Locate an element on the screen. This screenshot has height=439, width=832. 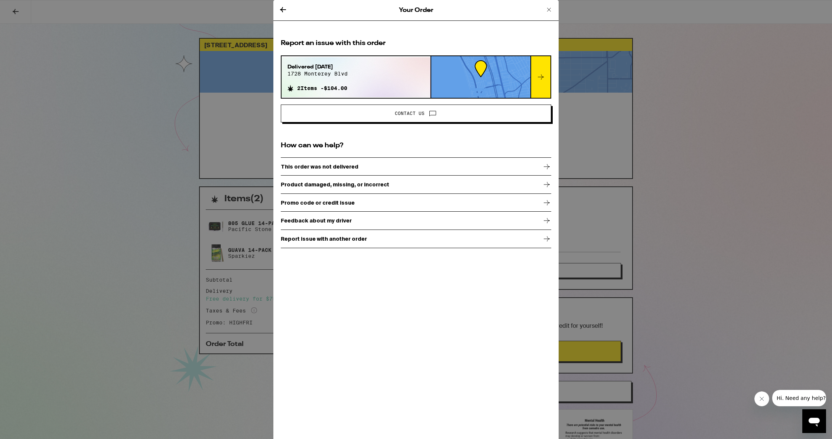
h2: Report an issue with this order is located at coordinates (416, 43).